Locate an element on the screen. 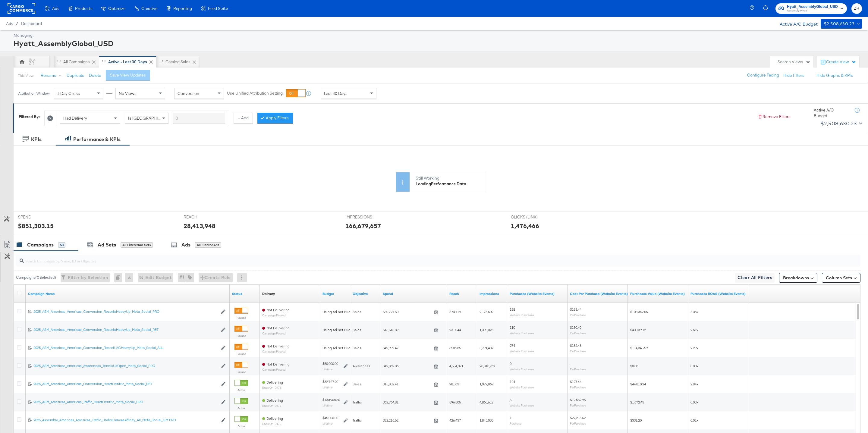 The height and width of the screenshot is (433, 868). div: ZR is located at coordinates (31, 63).